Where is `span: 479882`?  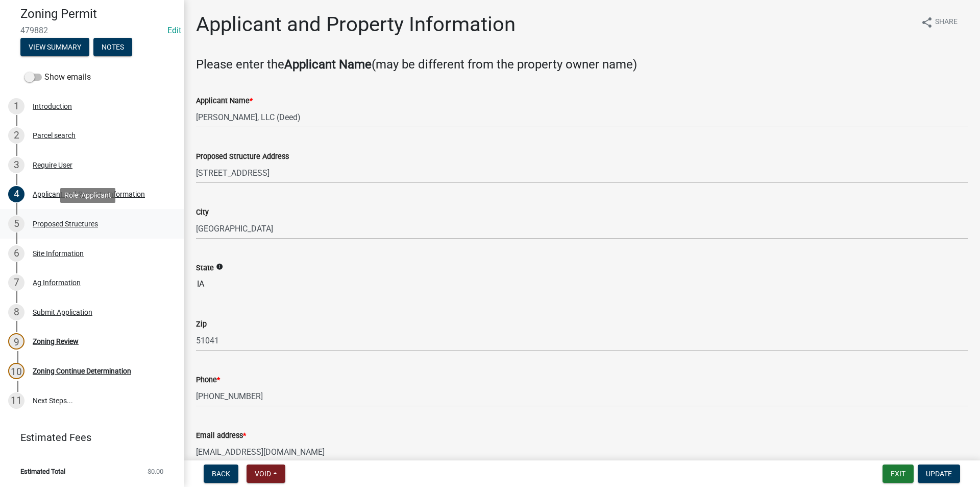
span: 479882 is located at coordinates (92, 30).